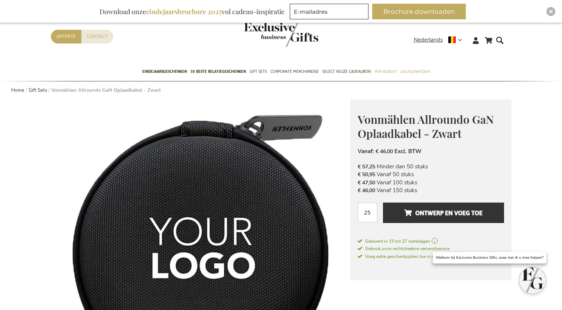 The width and height of the screenshot is (562, 310). I want to click on span: € 57,25, so click(366, 166).